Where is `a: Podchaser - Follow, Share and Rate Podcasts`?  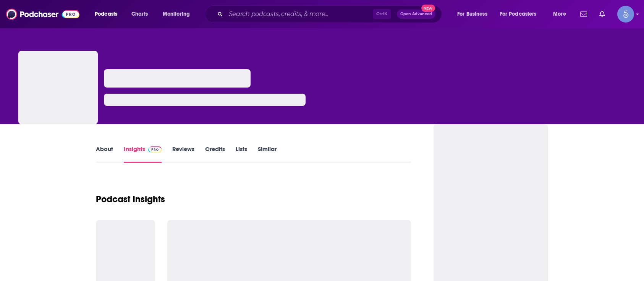 a: Podchaser - Follow, Share and Rate Podcasts is located at coordinates (42, 14).